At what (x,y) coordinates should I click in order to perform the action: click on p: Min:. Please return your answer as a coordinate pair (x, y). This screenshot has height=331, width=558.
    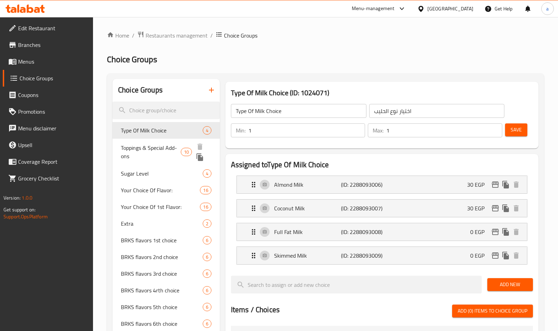
    Looking at the image, I should click on (240, 131).